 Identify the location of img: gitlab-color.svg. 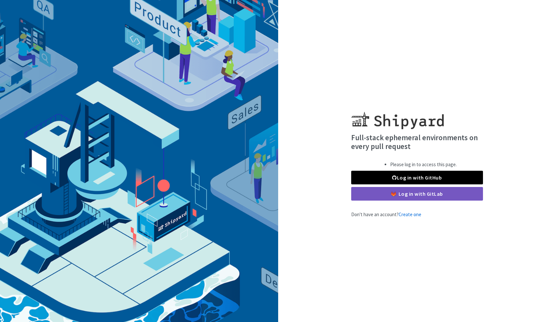
(393, 194).